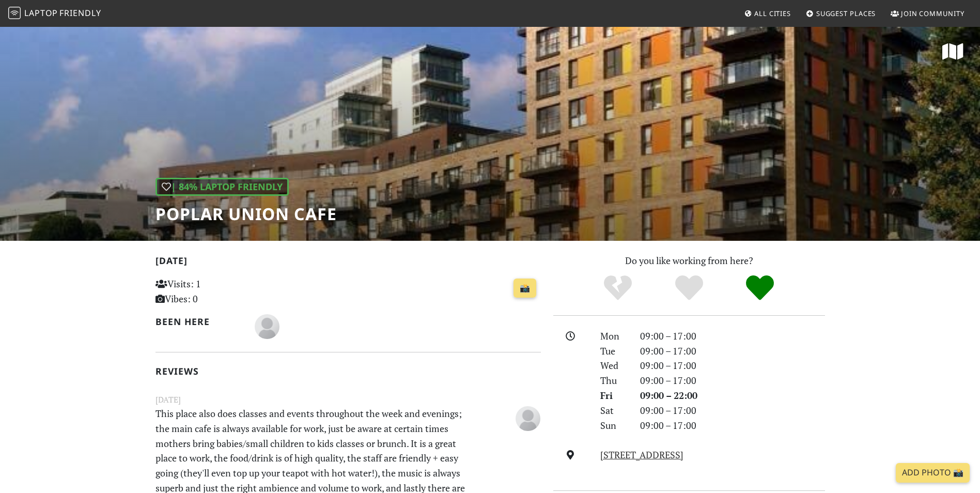 This screenshot has height=493, width=980. Describe the element at coordinates (689, 260) in the screenshot. I see `p: Do you like working from here?` at that location.